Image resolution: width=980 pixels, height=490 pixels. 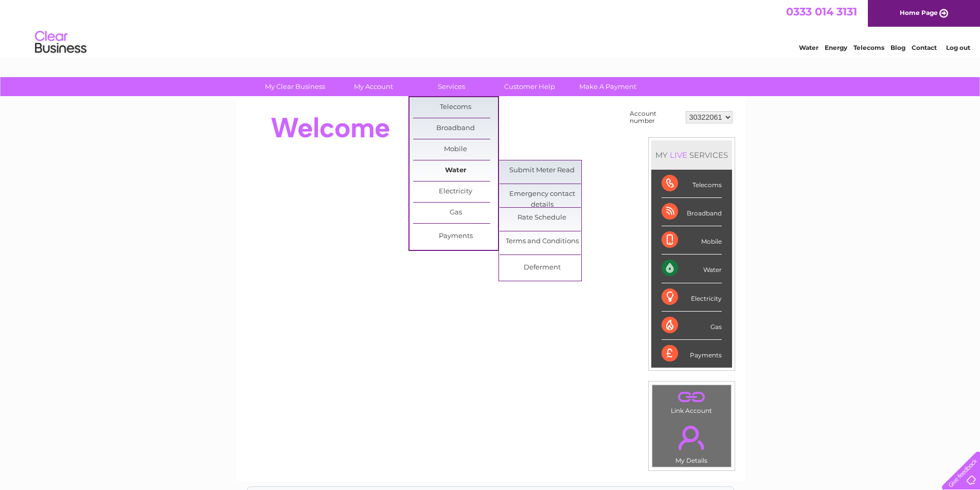 I want to click on a: My Clear Business, so click(x=295, y=87).